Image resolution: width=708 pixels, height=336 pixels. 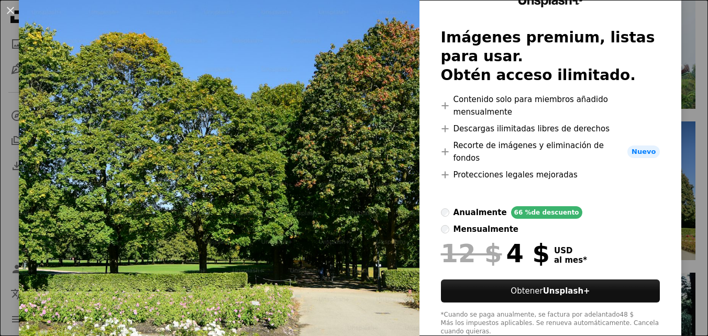 What do you see at coordinates (550, 57) in the screenshot?
I see `h2: Imágenes premium, listas para usar. Obtén acceso ilimitado.` at bounding box center [550, 57].